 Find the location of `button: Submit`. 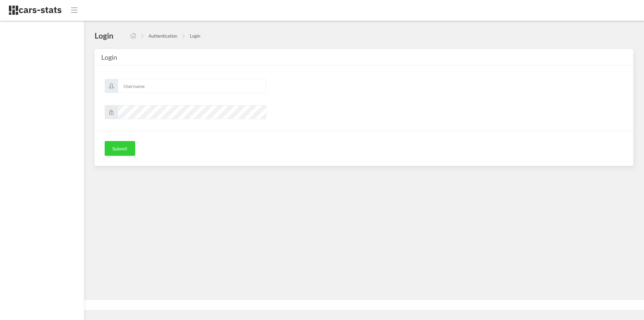

button: Submit is located at coordinates (120, 148).